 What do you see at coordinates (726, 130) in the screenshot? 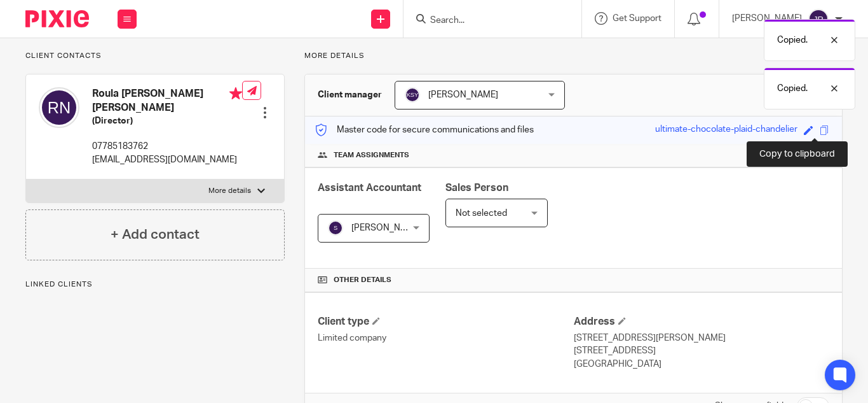
I see `div: ultimate-chocolate-plaid-chandelier` at bounding box center [726, 130].